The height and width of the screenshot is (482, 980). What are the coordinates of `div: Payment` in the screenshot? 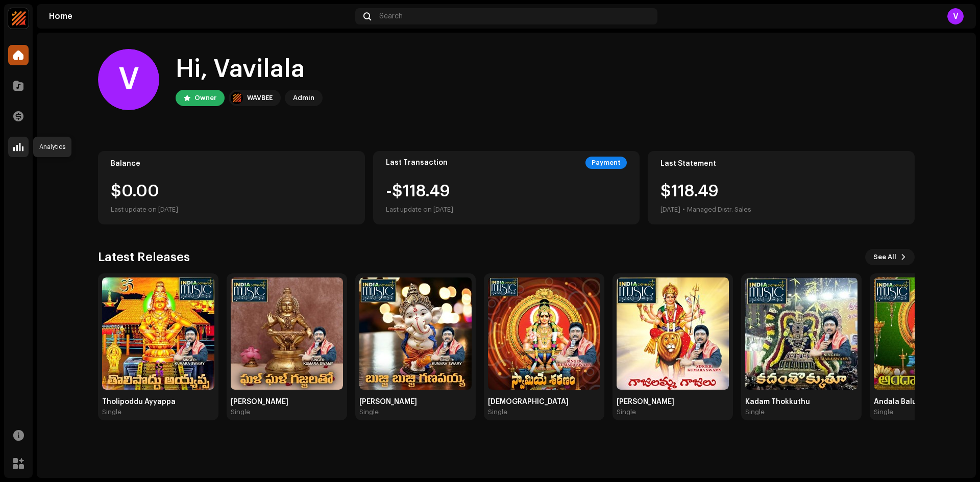 It's located at (606, 163).